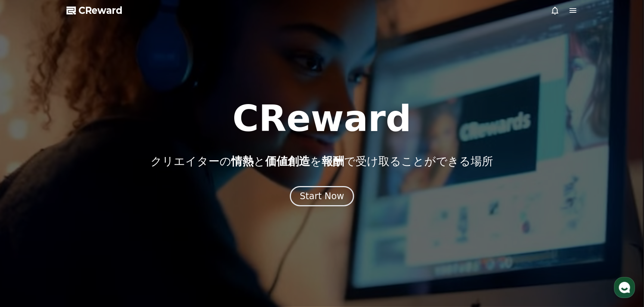  What do you see at coordinates (120, 246) in the screenshot?
I see `a: 設定` at bounding box center [120, 246].